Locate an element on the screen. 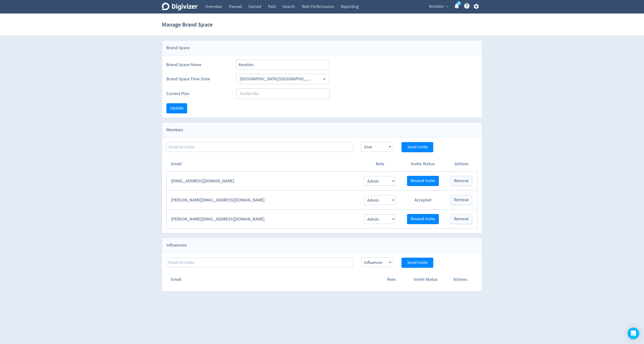  text: 5 is located at coordinates (459, 3).